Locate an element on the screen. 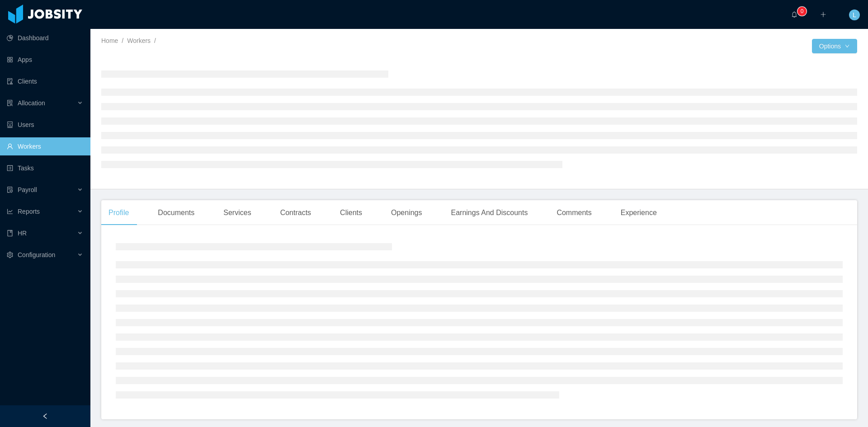 This screenshot has height=427, width=868. span: Reports is located at coordinates (28, 211).